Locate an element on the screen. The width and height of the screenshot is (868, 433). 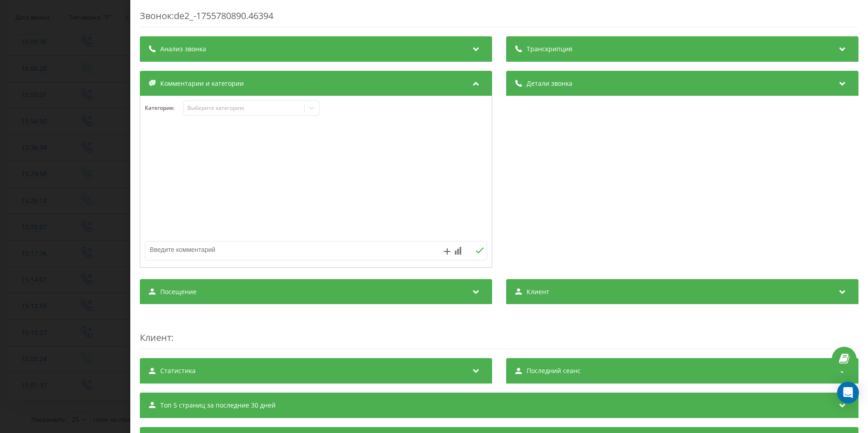
div: Звонок : de2_-1755780890.46394 is located at coordinates (499, 18).